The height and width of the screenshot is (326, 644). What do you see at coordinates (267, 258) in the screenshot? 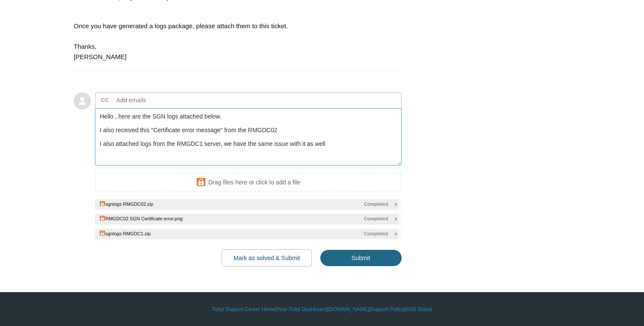
I see `button: Mark as solved & Submit` at bounding box center [267, 258].